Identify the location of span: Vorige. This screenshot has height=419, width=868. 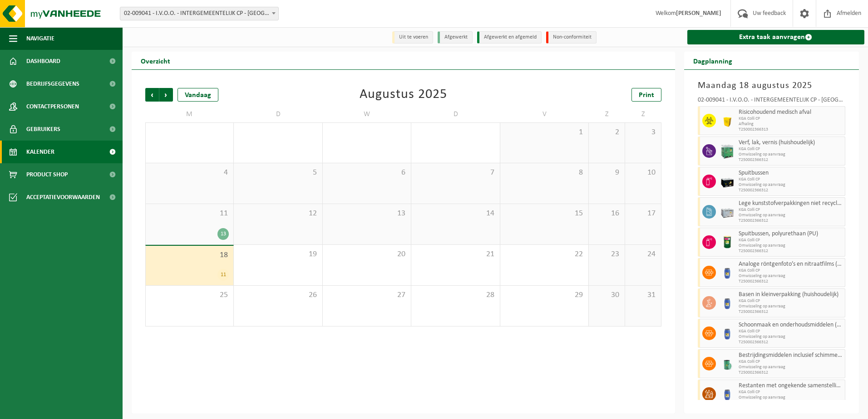
(152, 95).